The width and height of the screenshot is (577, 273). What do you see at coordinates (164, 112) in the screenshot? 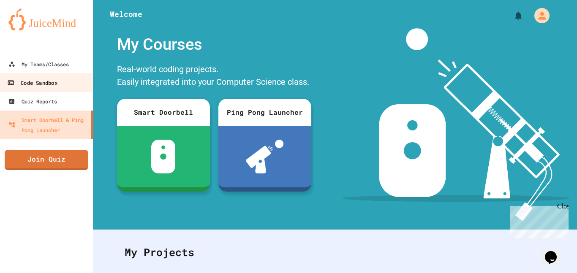
I see `div: Smart Doorbell` at bounding box center [164, 112].